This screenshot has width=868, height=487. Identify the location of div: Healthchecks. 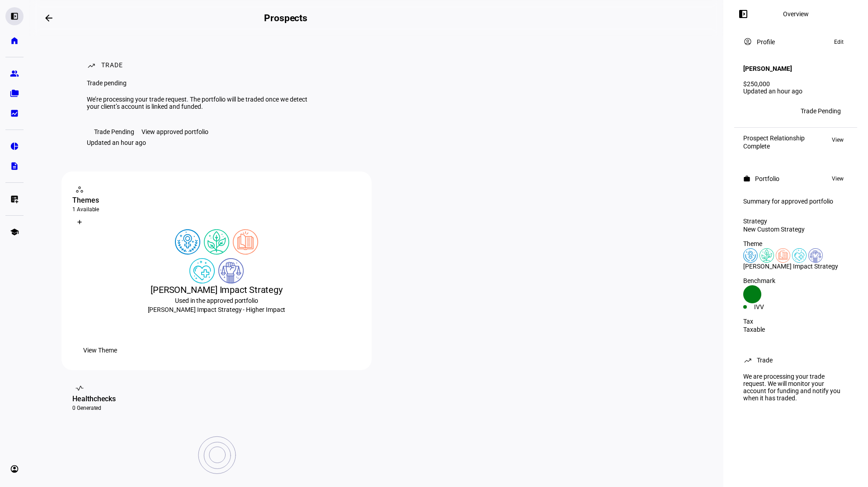
(216, 399).